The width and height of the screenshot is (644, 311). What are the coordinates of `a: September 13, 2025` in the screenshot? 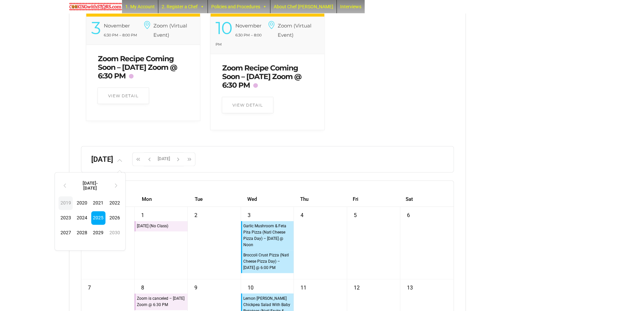 It's located at (410, 287).